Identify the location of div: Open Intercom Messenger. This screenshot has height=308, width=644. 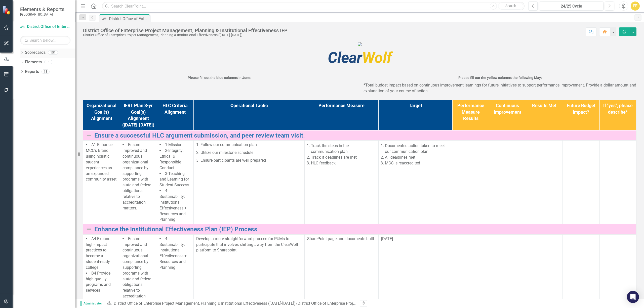
(633, 297).